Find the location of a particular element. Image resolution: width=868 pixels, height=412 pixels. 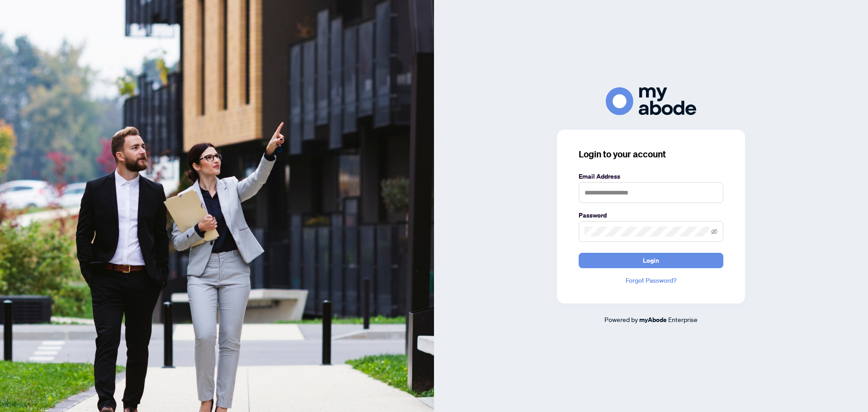

a: myAbode is located at coordinates (653, 320).